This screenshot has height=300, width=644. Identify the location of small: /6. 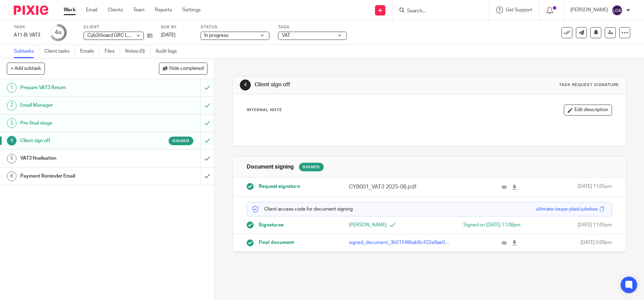
(60, 33).